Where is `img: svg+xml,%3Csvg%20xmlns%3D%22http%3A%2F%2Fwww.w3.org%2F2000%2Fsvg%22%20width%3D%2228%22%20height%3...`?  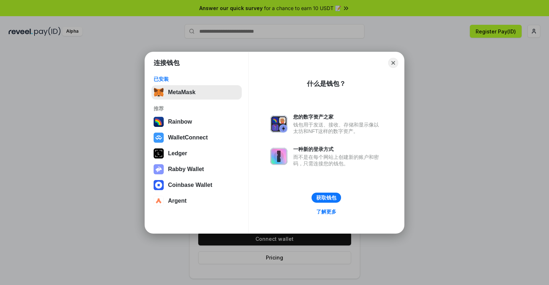 img: svg+xml,%3Csvg%20xmlns%3D%22http%3A%2F%2Fwww.w3.org%2F2000%2Fsvg%22%20width%3D%2228%22%20height%3... is located at coordinates (159, 154).